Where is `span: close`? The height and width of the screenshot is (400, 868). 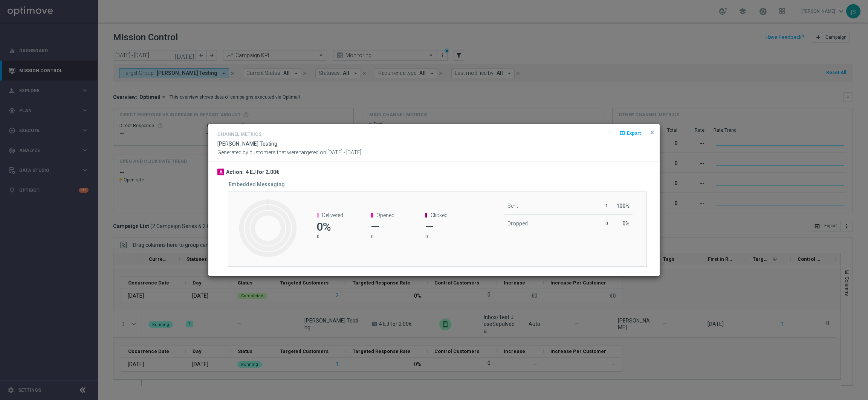
span: close is located at coordinates (651, 132).